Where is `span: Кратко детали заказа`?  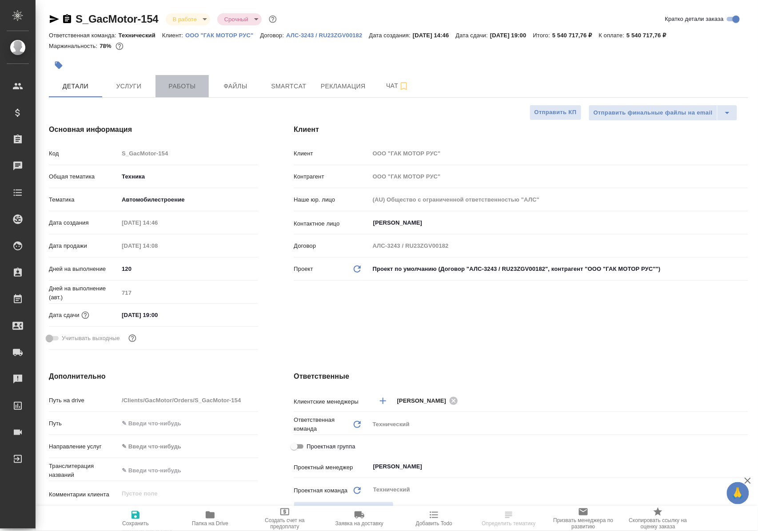
span: Кратко детали заказа is located at coordinates (695, 19).